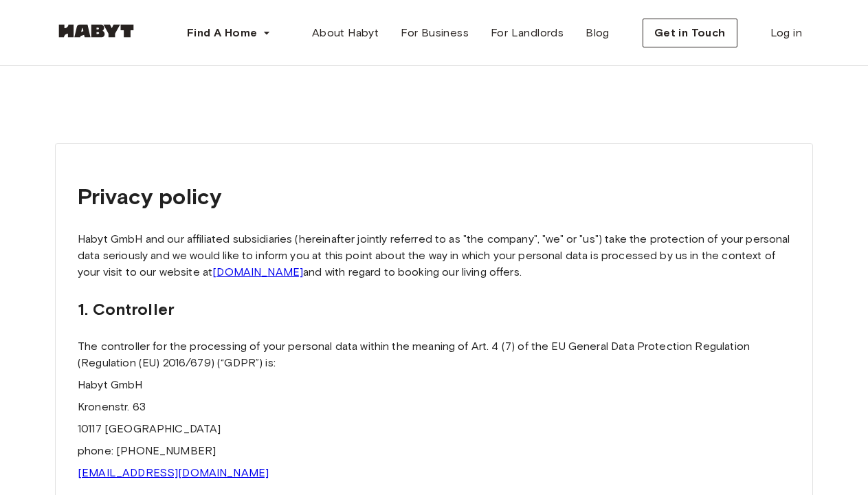 The image size is (868, 495). I want to click on button: Find A Home, so click(229, 33).